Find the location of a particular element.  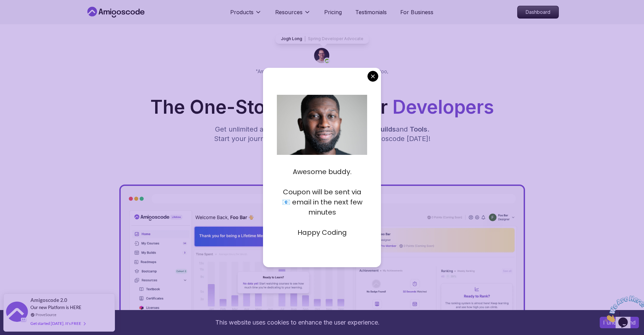

button: Products is located at coordinates (246, 15).